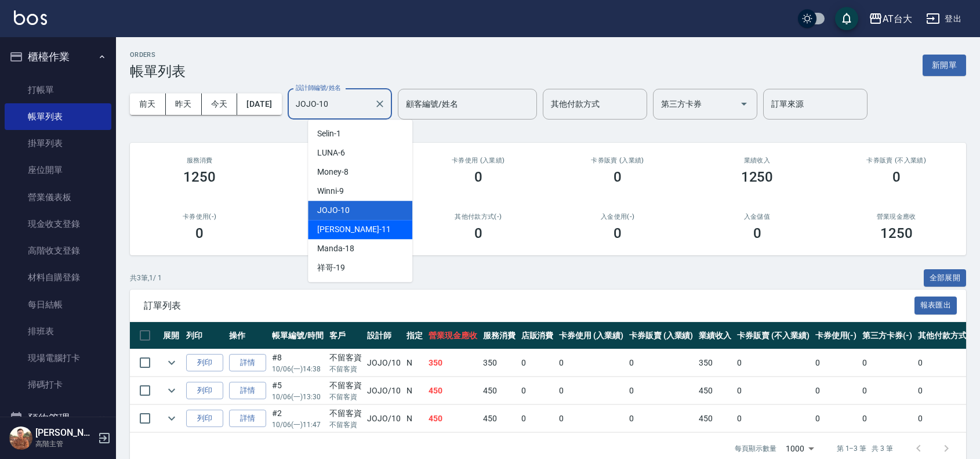 This screenshot has width=980, height=459. What do you see at coordinates (319, 88) in the screenshot?
I see `label: 設計師編號/姓名` at bounding box center [319, 88].